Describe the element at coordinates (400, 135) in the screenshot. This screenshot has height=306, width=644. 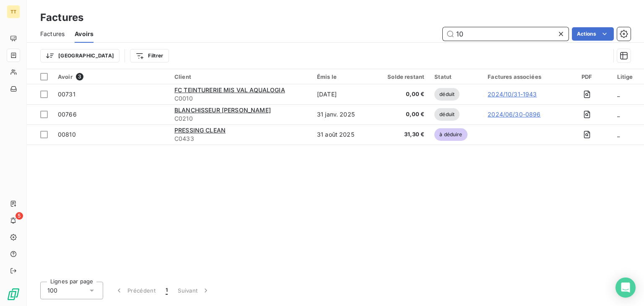
I see `span: 31,30 €` at that location.